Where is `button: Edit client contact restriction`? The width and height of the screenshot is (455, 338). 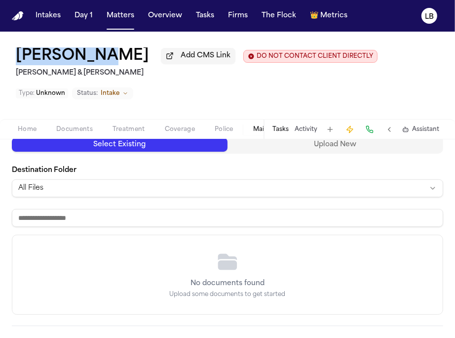
button: Edit client contact restriction is located at coordinates (311, 56).